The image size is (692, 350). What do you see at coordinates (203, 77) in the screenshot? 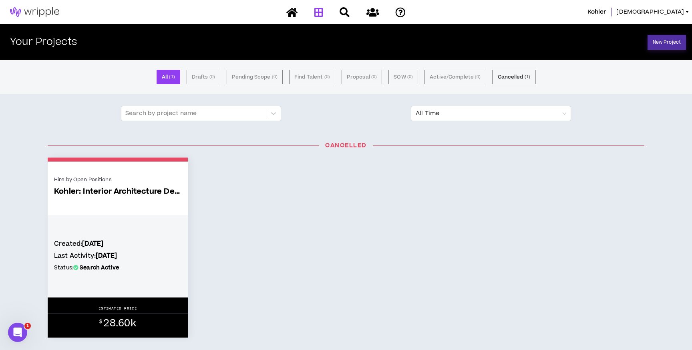
I see `button: Drafts (0)` at bounding box center [203, 77].